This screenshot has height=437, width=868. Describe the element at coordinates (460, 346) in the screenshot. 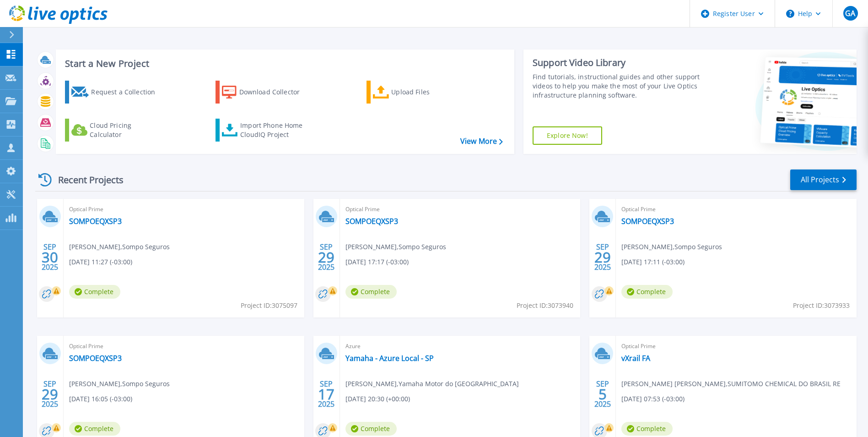

I see `span: Azure` at that location.